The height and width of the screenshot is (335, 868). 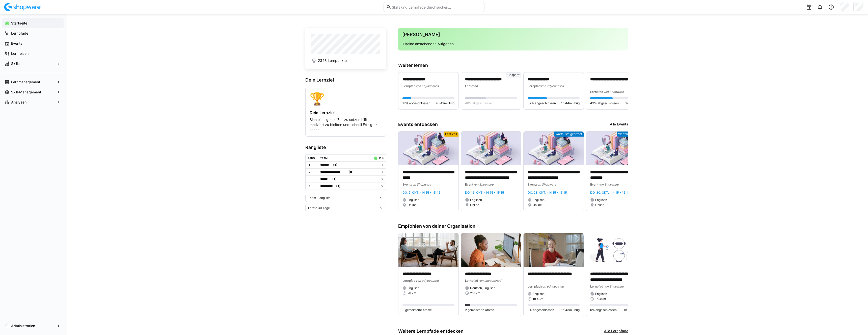 I want to click on span: 2h 17m, so click(x=475, y=293).